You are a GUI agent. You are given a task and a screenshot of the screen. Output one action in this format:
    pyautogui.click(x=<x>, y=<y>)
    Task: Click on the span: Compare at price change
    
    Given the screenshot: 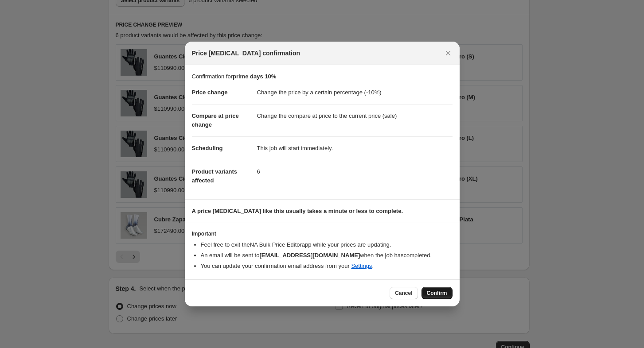 What is the action you would take?
    pyautogui.click(x=216, y=120)
    